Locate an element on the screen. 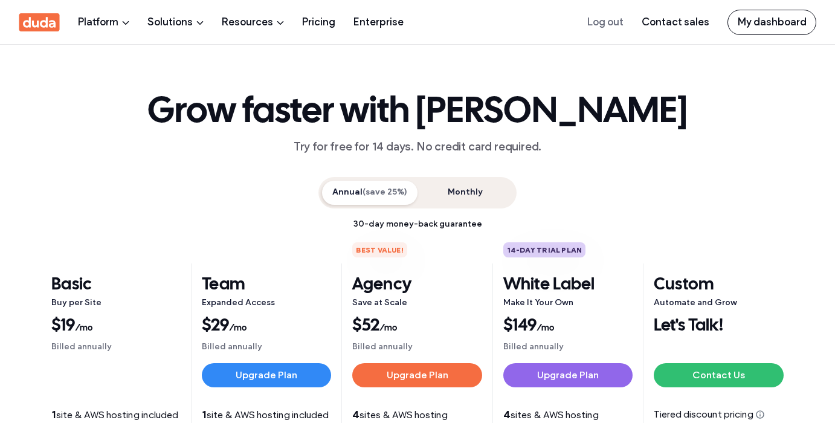  span: $29 is located at coordinates (267, 326).